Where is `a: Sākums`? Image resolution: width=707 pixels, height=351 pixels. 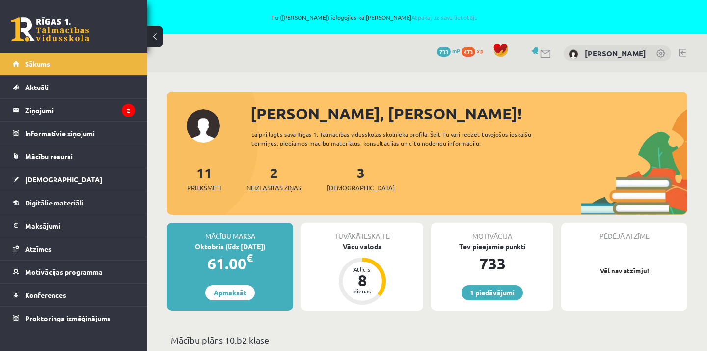
a: Sākums is located at coordinates (74, 64).